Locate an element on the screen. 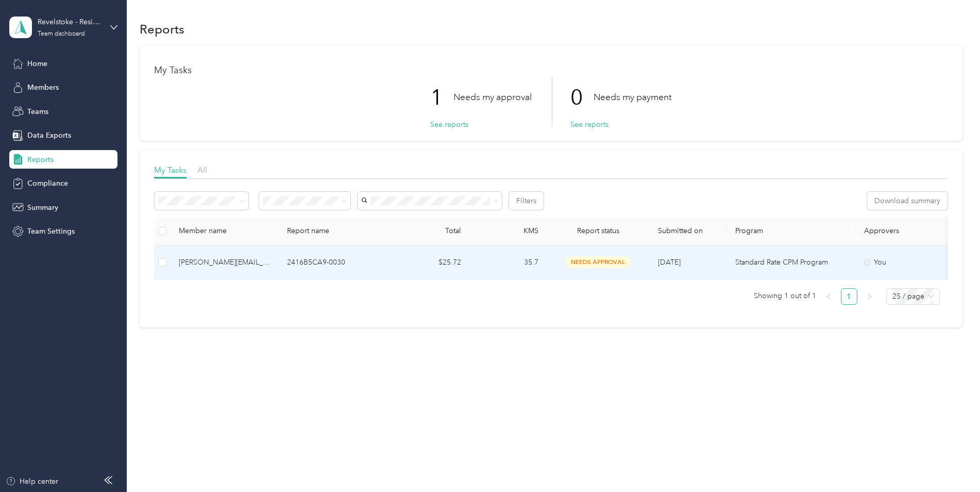  p: 2416B5CA9-0030 is located at coordinates (336, 262).